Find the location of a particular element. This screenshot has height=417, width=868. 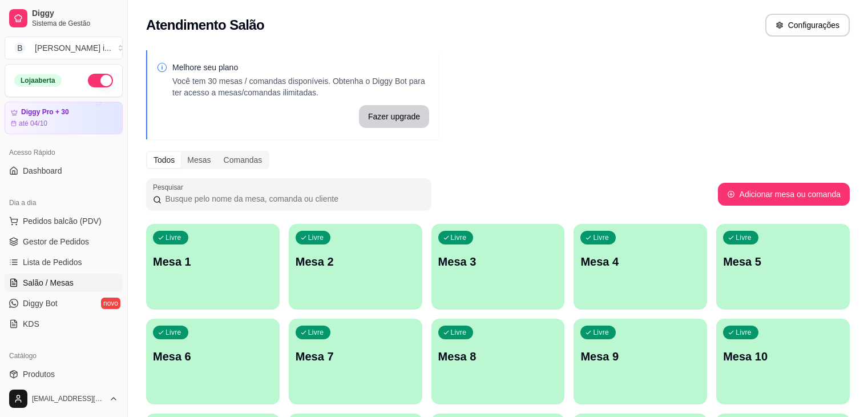

p: Mesa 9 is located at coordinates (640, 356).